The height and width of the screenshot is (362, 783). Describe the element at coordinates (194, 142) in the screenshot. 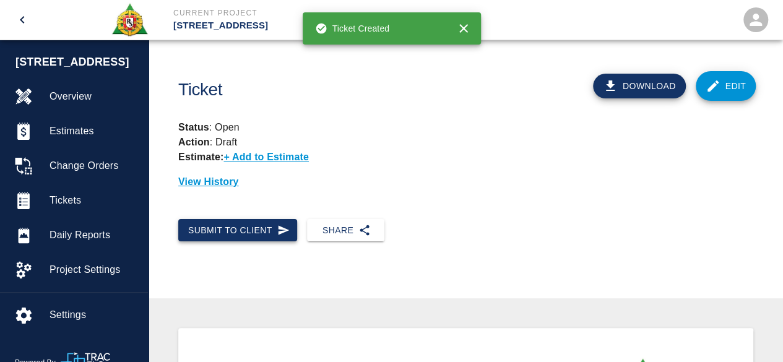

I see `strong: Action` at that location.